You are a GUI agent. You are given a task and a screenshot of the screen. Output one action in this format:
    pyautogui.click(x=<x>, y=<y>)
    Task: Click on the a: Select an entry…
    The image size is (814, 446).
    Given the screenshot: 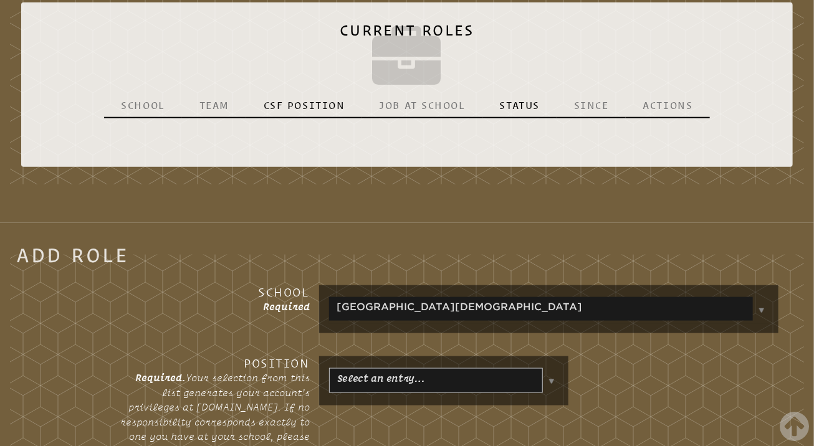 What is the action you would take?
    pyautogui.click(x=378, y=378)
    